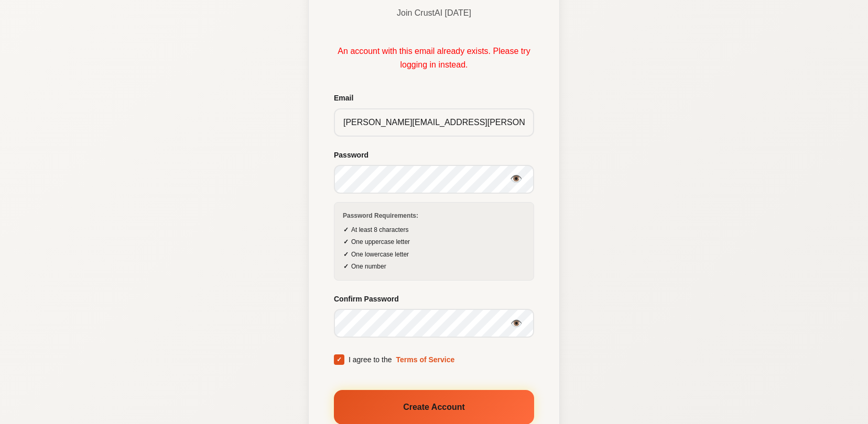  What do you see at coordinates (434, 266) in the screenshot?
I see `li: One number` at bounding box center [434, 266].